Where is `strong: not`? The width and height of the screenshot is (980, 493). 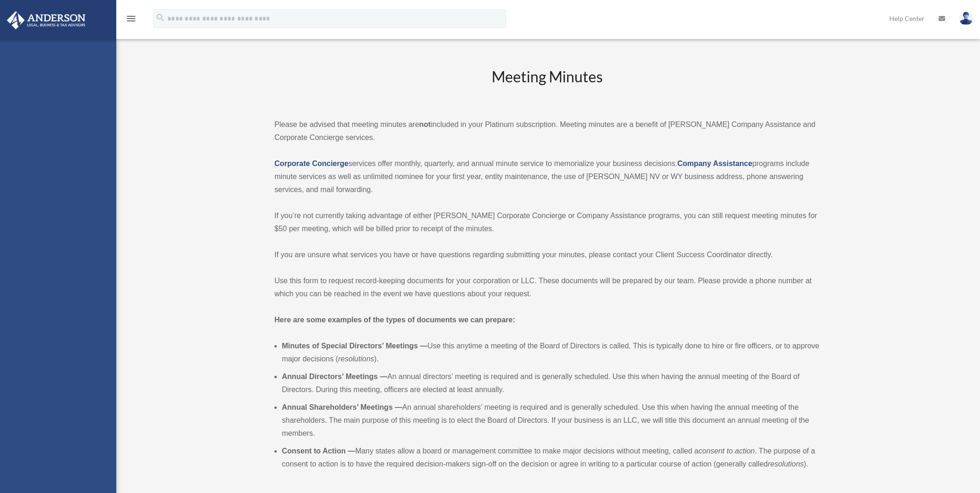 strong: not is located at coordinates (425, 124).